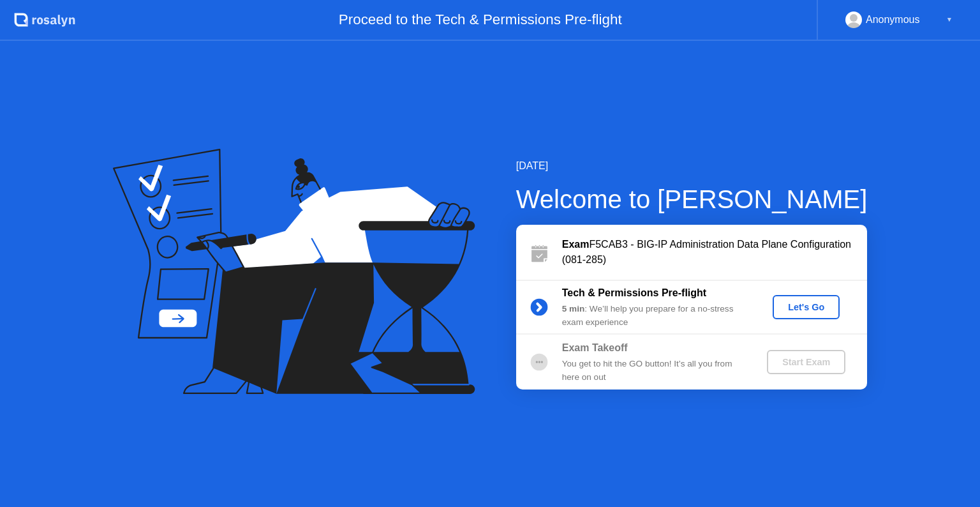  I want to click on b: Exam, so click(575, 244).